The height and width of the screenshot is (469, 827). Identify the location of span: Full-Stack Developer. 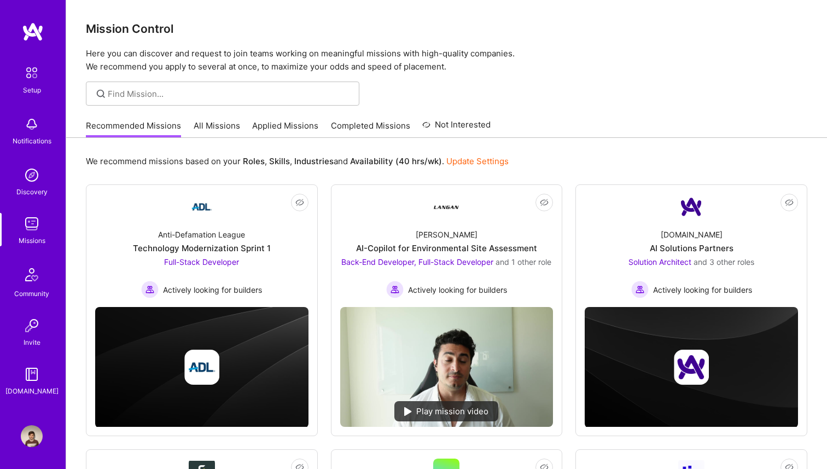
(201, 262).